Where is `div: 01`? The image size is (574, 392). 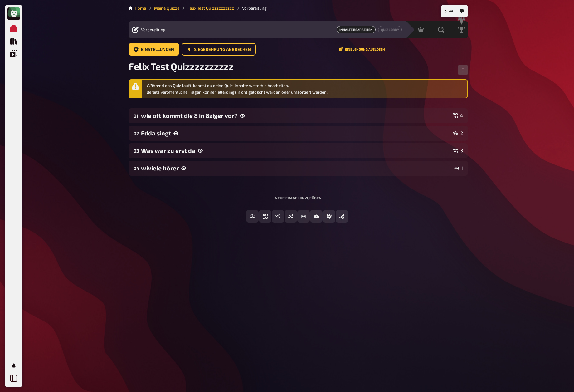
div: 01 is located at coordinates (136, 116).